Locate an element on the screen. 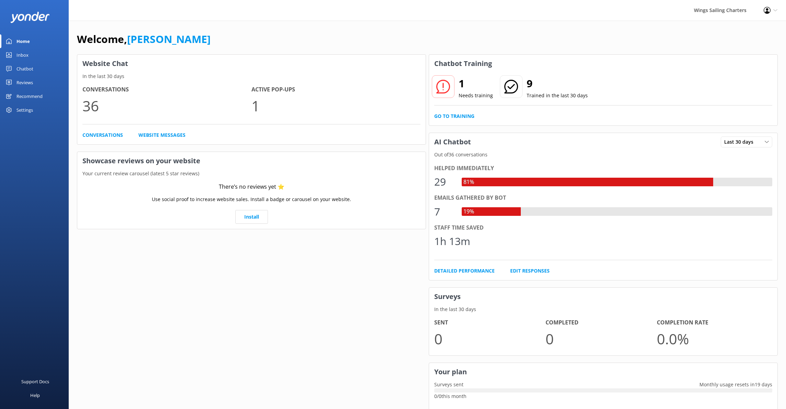 This screenshot has width=786, height=409. h2: 9 is located at coordinates (557, 83).